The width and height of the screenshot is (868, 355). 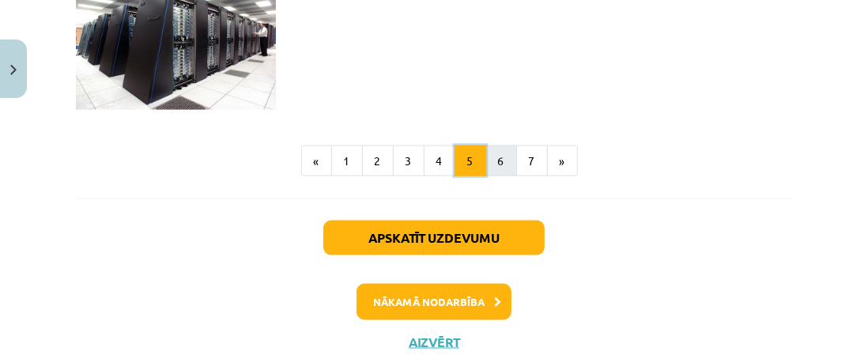 What do you see at coordinates (434, 162) in the screenshot?
I see `nav: Page navigation example` at bounding box center [434, 162].